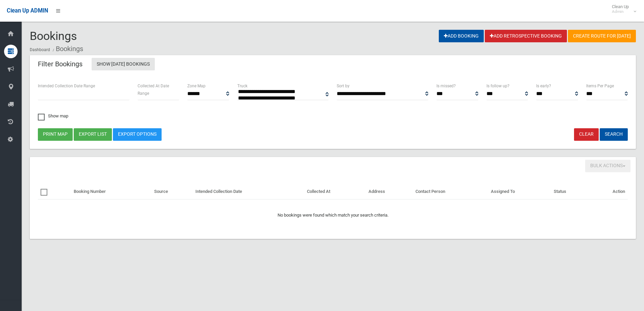  Describe the element at coordinates (622, 9) in the screenshot. I see `span: Clean Up` at that location.